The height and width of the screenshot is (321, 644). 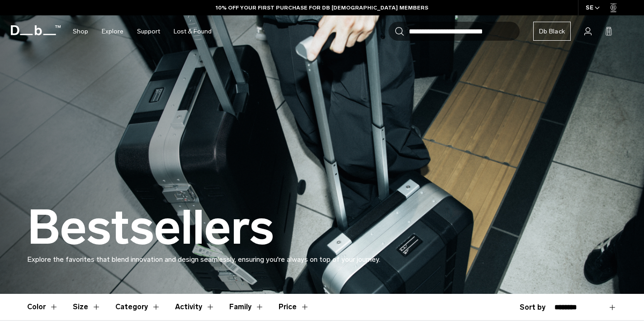 What do you see at coordinates (151, 228) in the screenshot?
I see `h1: Bestsellers` at bounding box center [151, 228].